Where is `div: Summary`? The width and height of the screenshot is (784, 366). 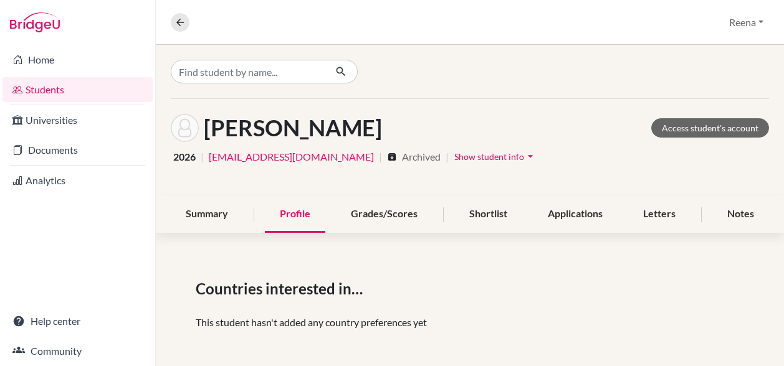 div: Summary is located at coordinates (207, 214).